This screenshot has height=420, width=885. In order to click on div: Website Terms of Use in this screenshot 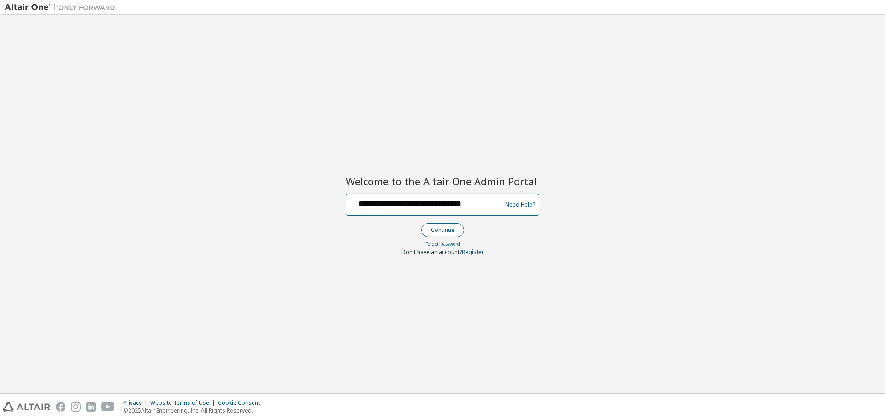, I will do `click(184, 403)`.